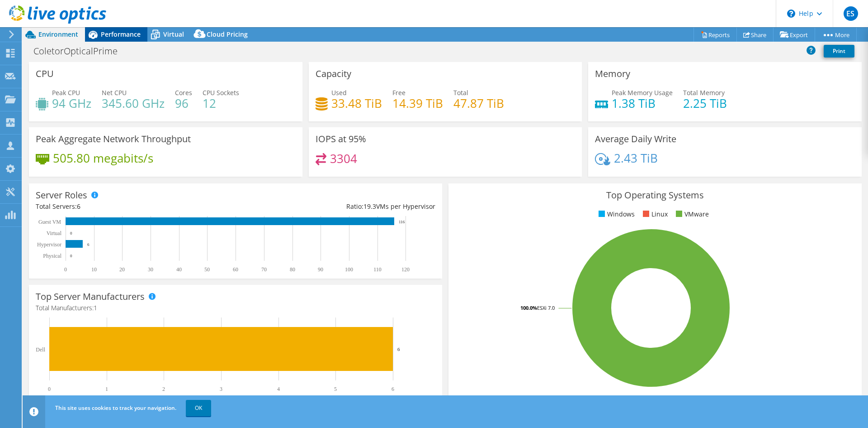  I want to click on text: 1, so click(107, 389).